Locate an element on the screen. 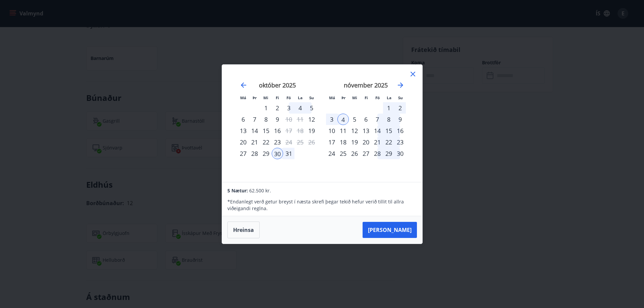 The width and height of the screenshot is (644, 308). td: Choose laugardagur, 15. nóvember 2025 as your check-in date. It’s available. is located at coordinates (389, 131).